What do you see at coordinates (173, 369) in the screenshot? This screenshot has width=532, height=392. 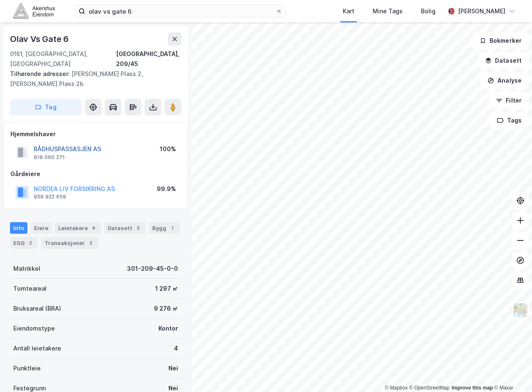 I see `div: Nei` at bounding box center [173, 369].